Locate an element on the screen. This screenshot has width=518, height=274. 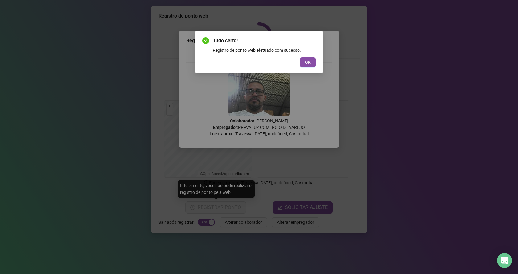
button: OK is located at coordinates (308, 62).